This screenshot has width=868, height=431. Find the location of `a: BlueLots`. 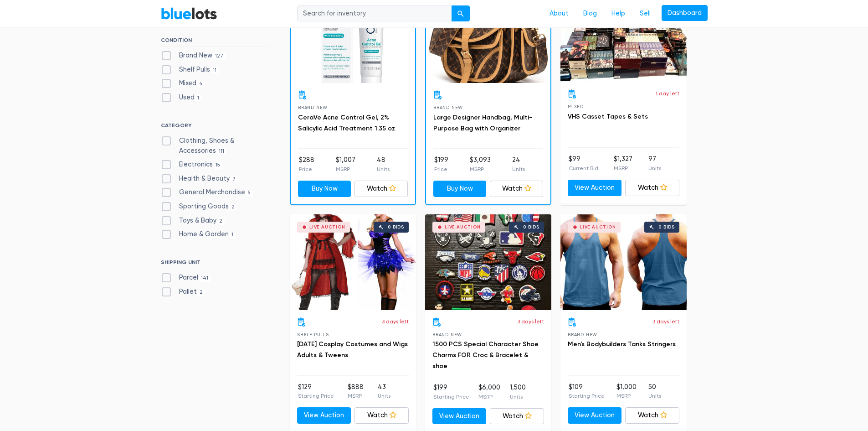

a: BlueLots is located at coordinates (189, 13).